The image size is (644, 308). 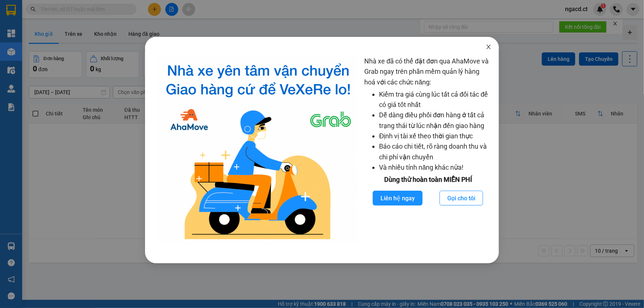 I want to click on li: Báo cáo chi tiết, rõ ràng doanh thu và chi phí vận chuyển, so click(x=435, y=152).